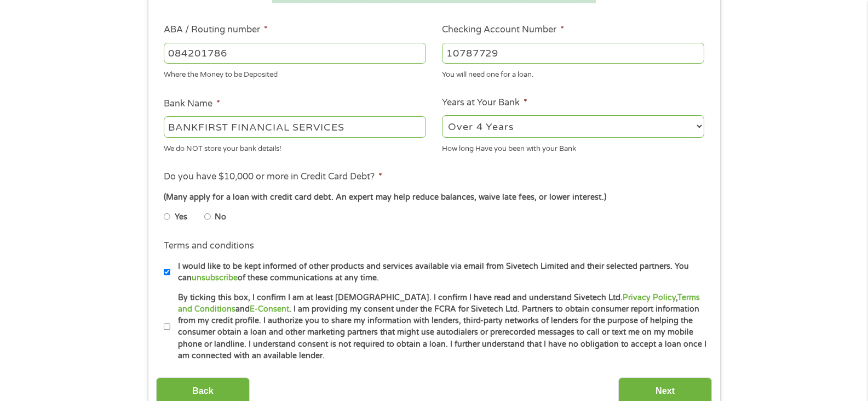 The width and height of the screenshot is (868, 401). Describe the element at coordinates (649, 297) in the screenshot. I see `a: Privacy Policy` at that location.